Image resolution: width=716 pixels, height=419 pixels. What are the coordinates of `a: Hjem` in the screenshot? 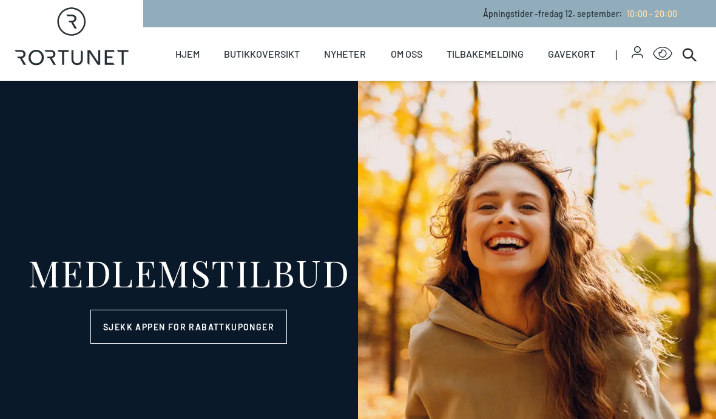 It's located at (188, 54).